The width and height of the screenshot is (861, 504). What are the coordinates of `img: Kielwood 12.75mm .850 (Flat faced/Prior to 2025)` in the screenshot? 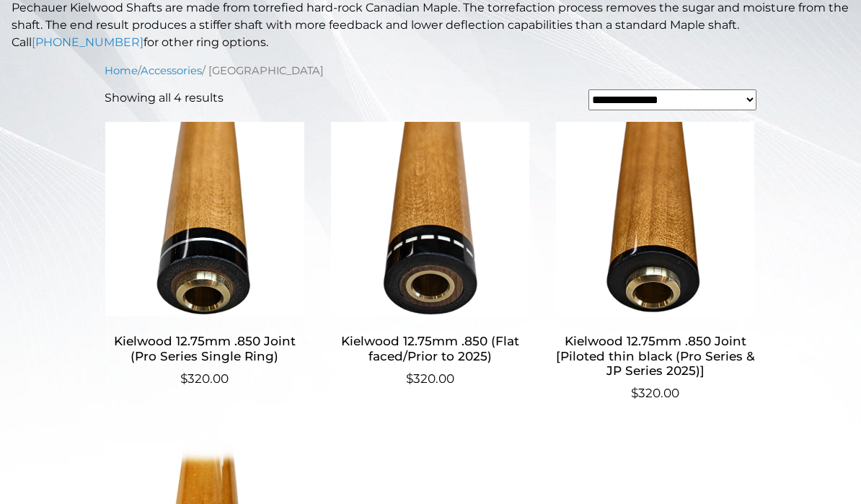 It's located at (430, 219).